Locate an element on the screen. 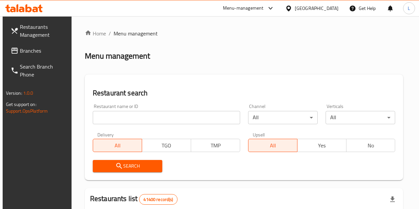 The width and height of the screenshot is (419, 209). div: Total records count is located at coordinates (158, 199).